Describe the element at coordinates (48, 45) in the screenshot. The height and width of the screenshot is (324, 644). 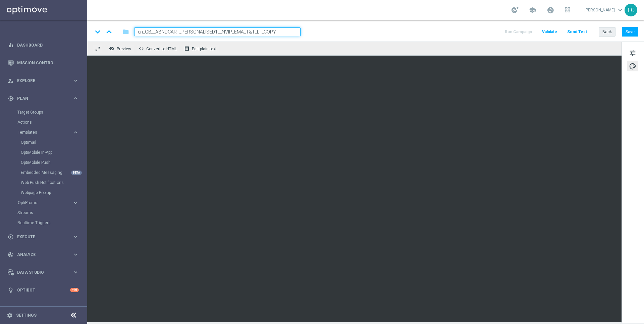
I see `a: Dashboard` at that location.